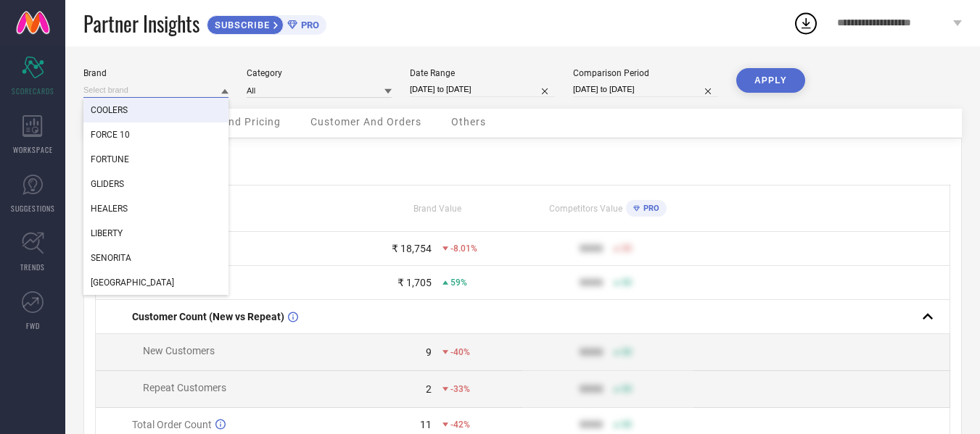  What do you see at coordinates (460, 425) in the screenshot?
I see `span: -42%` at bounding box center [460, 425].